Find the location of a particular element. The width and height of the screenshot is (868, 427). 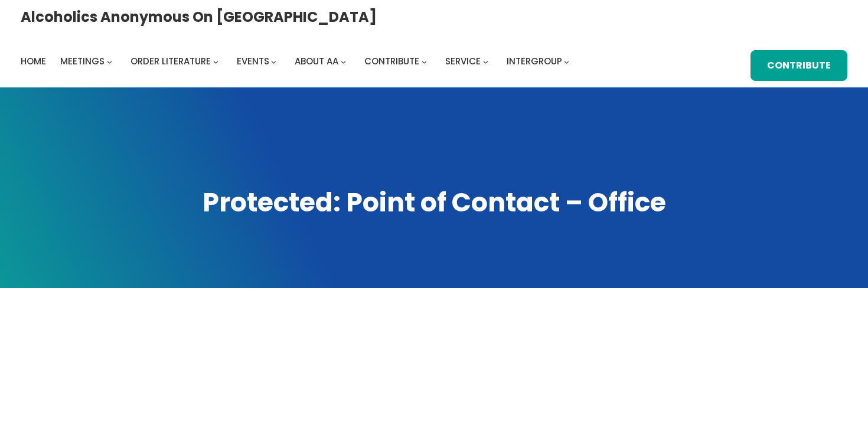

h1: Protected: Point of Contact – Office is located at coordinates (434, 203).